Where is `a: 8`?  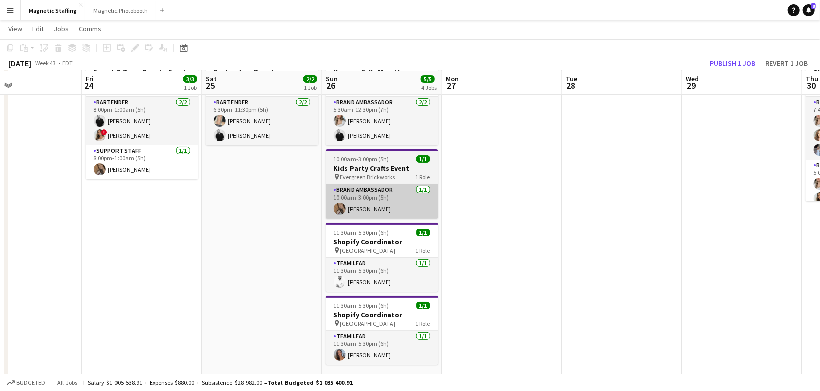 a: 8 is located at coordinates (809, 10).